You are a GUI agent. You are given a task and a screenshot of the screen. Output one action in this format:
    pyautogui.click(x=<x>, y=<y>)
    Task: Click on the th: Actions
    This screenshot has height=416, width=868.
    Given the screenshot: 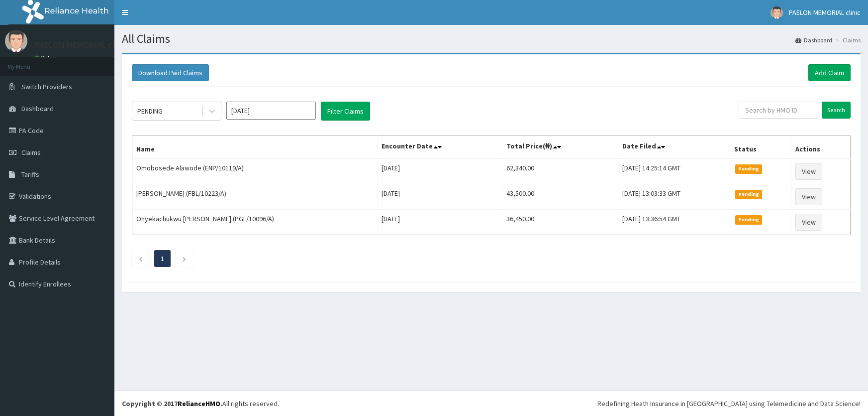 What is the action you would take?
    pyautogui.click(x=820, y=148)
    